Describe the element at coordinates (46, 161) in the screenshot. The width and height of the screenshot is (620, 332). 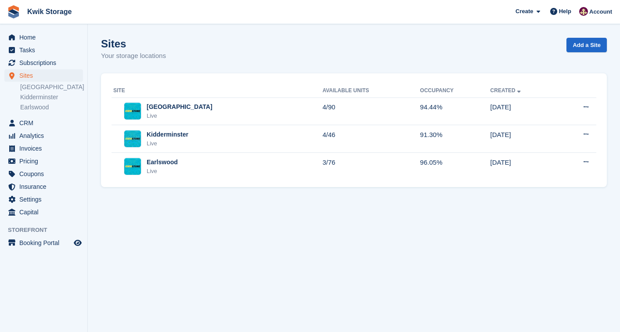
I see `span: Pricing` at that location.